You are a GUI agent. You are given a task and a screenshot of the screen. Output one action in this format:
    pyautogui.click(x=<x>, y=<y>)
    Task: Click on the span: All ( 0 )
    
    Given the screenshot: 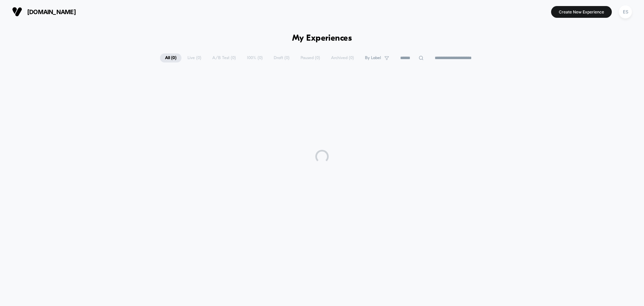 What is the action you would take?
    pyautogui.click(x=171, y=58)
    